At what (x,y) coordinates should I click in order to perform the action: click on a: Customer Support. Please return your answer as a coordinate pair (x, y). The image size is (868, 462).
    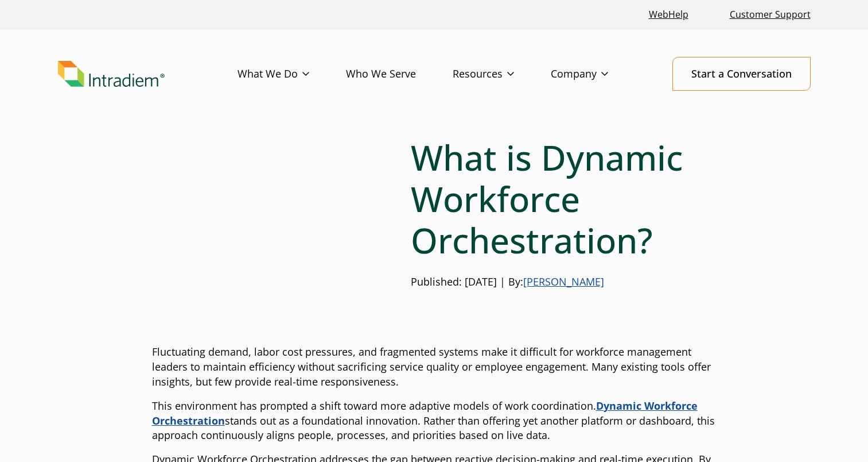
    Looking at the image, I should click on (770, 14).